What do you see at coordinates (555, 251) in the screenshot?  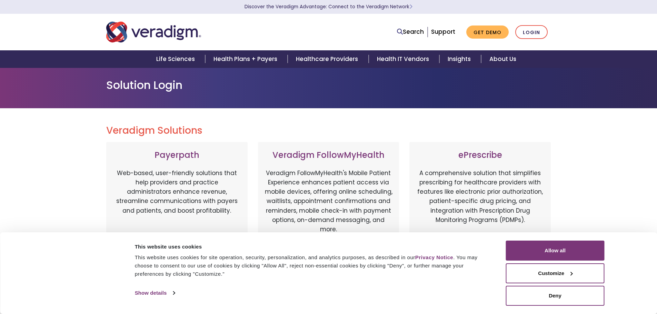 I see `button: Allow all` at bounding box center [555, 251].